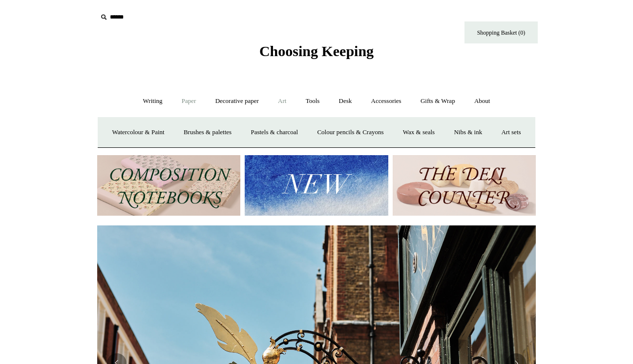 The width and height of the screenshot is (633, 364). What do you see at coordinates (464, 185) in the screenshot?
I see `a: The Deli Counter` at bounding box center [464, 185].